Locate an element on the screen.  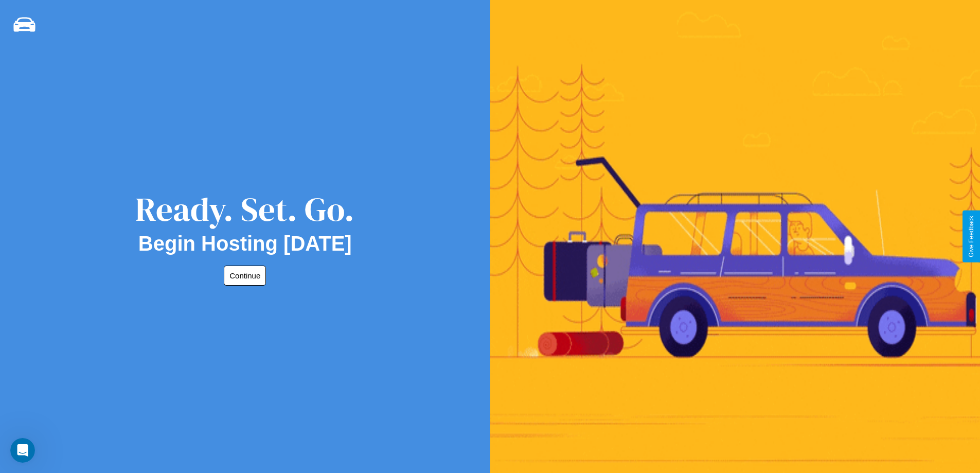
button: Continue is located at coordinates (244, 275).